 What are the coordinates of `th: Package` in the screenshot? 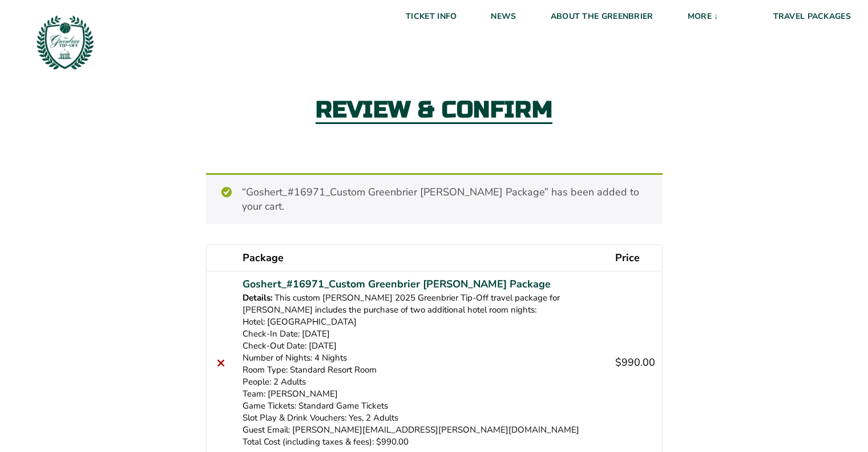 It's located at (422, 258).